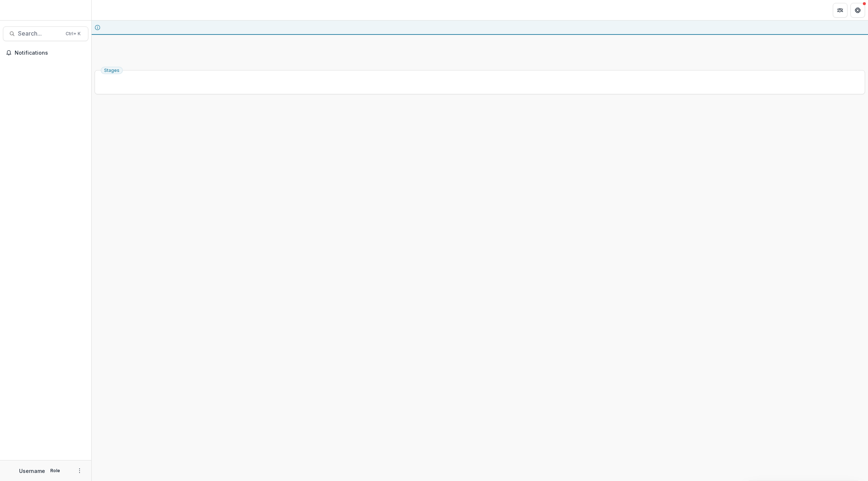 Image resolution: width=868 pixels, height=481 pixels. I want to click on button: Partners, so click(840, 10).